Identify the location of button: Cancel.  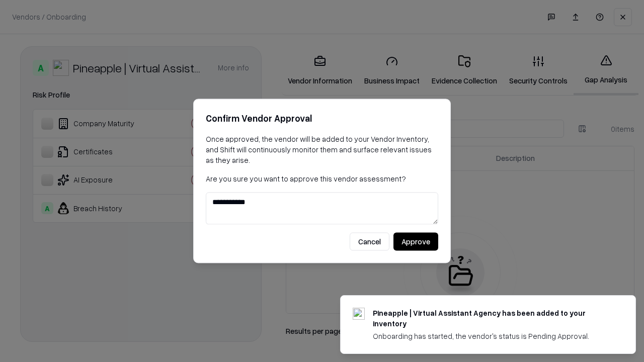
(369, 242).